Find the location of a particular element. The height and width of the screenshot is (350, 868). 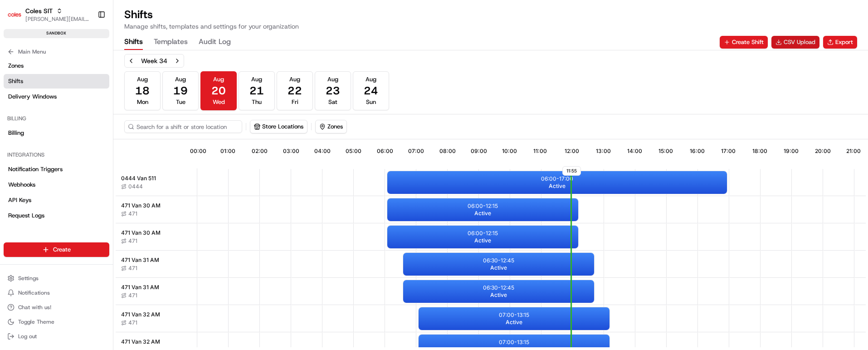

p: Manage shifts, templates and settings for your organization is located at coordinates (211, 26).